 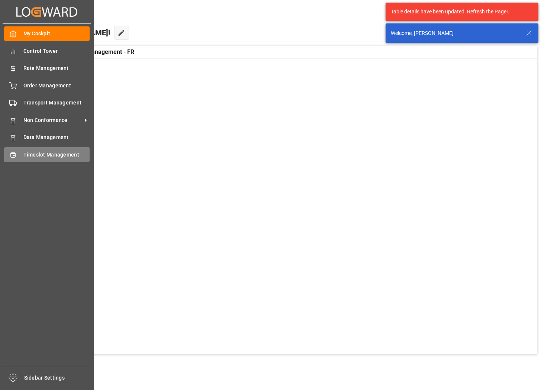 I want to click on span: Order Management, so click(x=56, y=85).